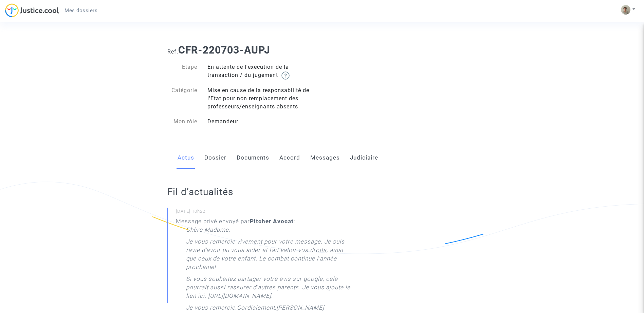 This screenshot has width=644, height=313. Describe the element at coordinates (289, 158) in the screenshot. I see `a: Accord` at that location.